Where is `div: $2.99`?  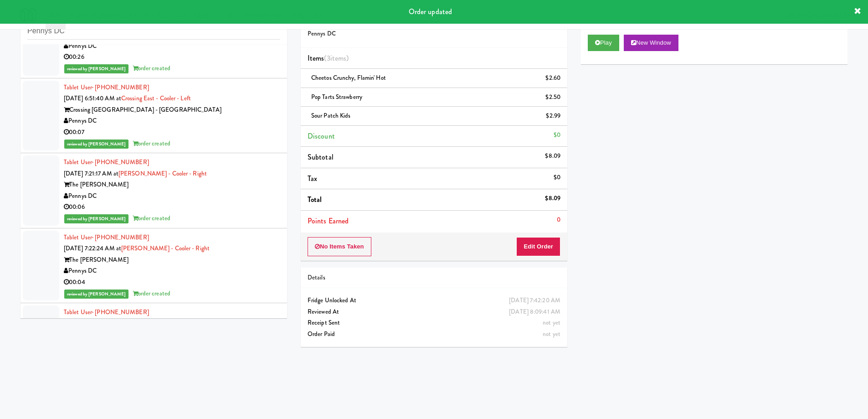
div: $2.99 is located at coordinates (553, 116).